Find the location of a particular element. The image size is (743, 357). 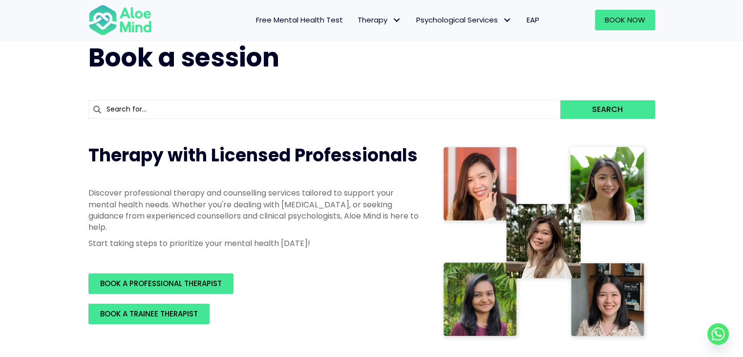

span: Free Mental Health Test is located at coordinates (300, 20).